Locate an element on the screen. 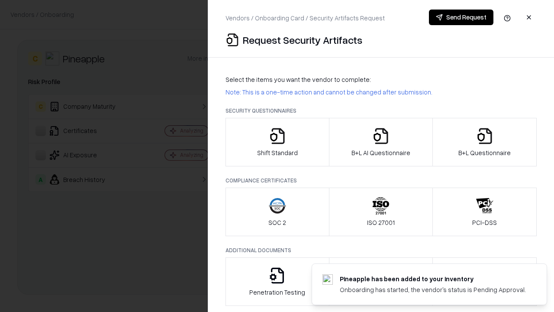 This screenshot has width=554, height=312. p: B+L AI Questionnaire is located at coordinates (381, 152).